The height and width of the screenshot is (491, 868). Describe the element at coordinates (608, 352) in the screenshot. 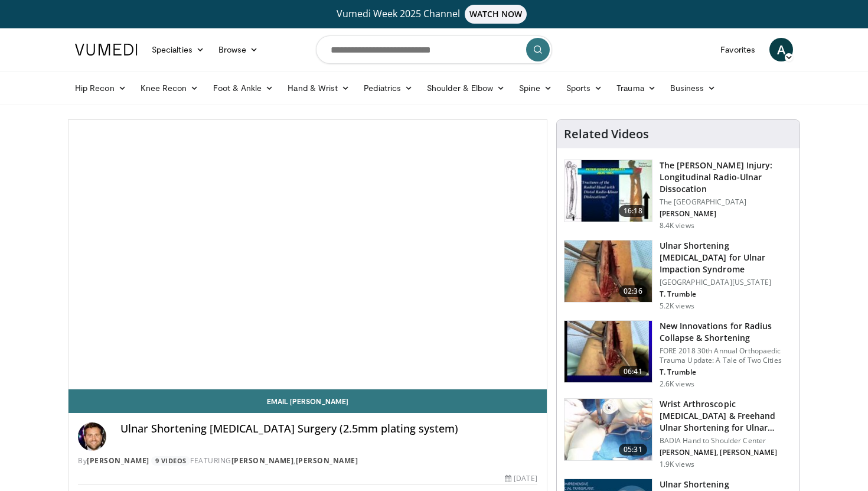

I see `img: 8c6a1e9b-38a4-4ce2-99ab-a93cf8ce8461.150x105_q85_crop-smart_upscale.jpg` at that location.